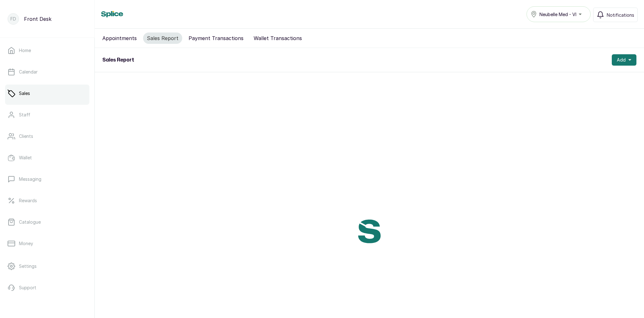  What do you see at coordinates (30, 179) in the screenshot?
I see `p: Messaging` at bounding box center [30, 179].